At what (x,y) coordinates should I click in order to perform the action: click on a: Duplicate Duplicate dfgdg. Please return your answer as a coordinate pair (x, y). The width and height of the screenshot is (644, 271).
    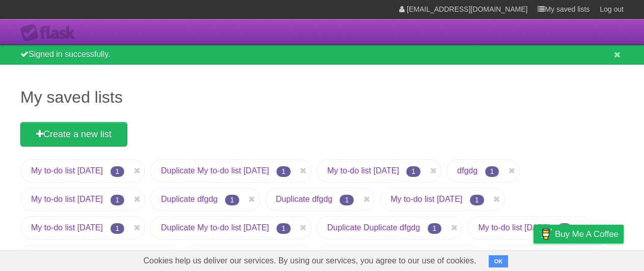
    Looking at the image, I should click on (374, 228).